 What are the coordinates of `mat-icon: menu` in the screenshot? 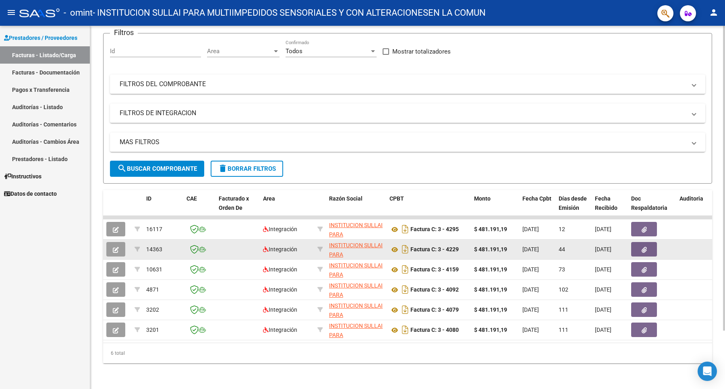 It's located at (11, 12).